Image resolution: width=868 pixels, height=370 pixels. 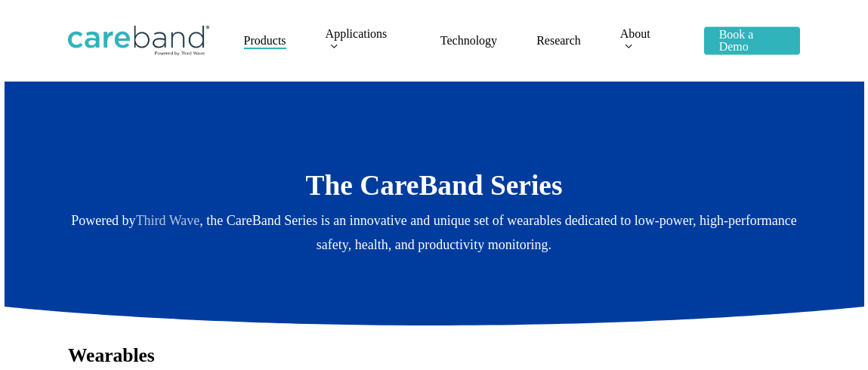 What do you see at coordinates (167, 220) in the screenshot?
I see `a: Third Wave` at bounding box center [167, 220].